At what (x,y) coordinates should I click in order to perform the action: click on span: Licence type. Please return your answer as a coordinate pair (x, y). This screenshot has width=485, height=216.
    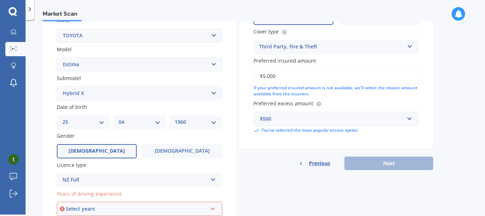
    Looking at the image, I should click on (71, 164).